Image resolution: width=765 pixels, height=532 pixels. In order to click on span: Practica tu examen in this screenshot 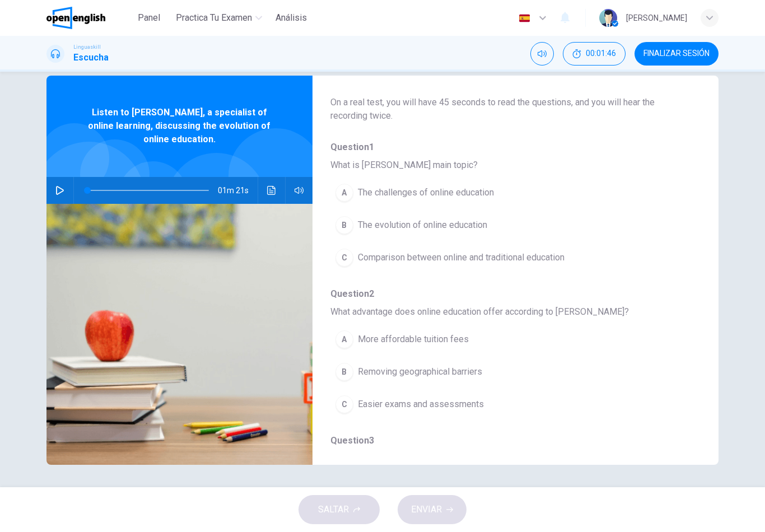, I will do `click(214, 18)`.